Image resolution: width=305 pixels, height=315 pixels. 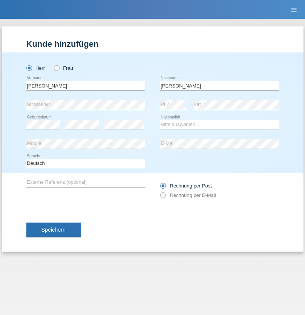 I want to click on input: Frau, so click(x=56, y=67).